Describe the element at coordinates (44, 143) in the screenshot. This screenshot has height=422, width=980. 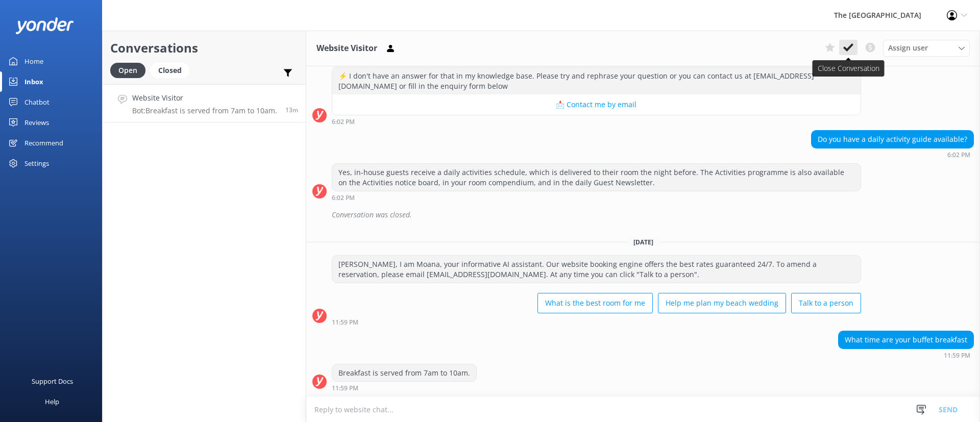
I see `div: Recommend` at that location.